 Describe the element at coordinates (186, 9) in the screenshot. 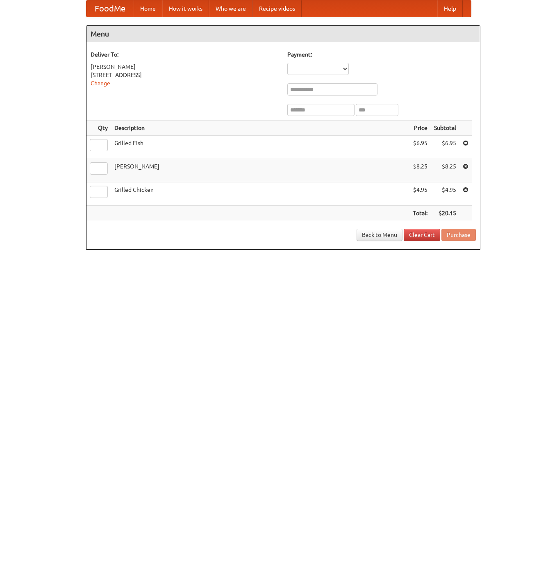

I see `a: How it works` at that location.